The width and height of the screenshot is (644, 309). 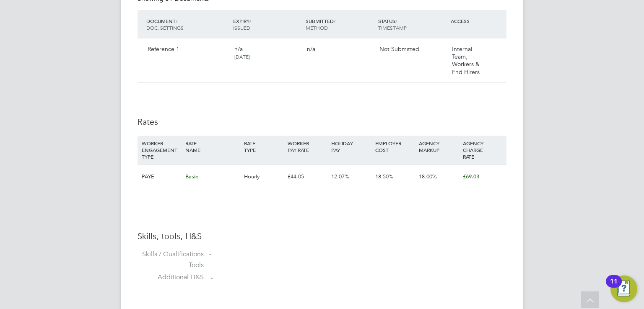 I want to click on div: AGENCY CHARGE RATE, so click(x=482, y=150).